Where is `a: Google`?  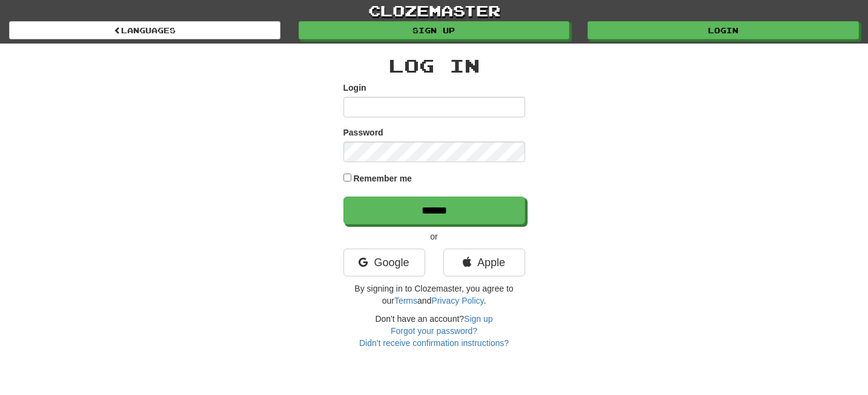
a: Google is located at coordinates (384, 262).